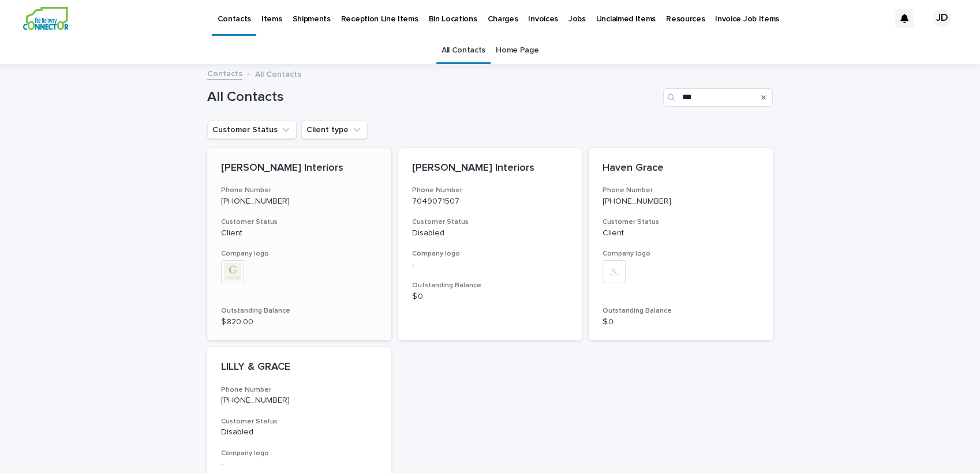 This screenshot has height=473, width=980. Describe the element at coordinates (46, 18) in the screenshot. I see `img: aCWQmA6OSGG0Kwt8cj3c` at that location.